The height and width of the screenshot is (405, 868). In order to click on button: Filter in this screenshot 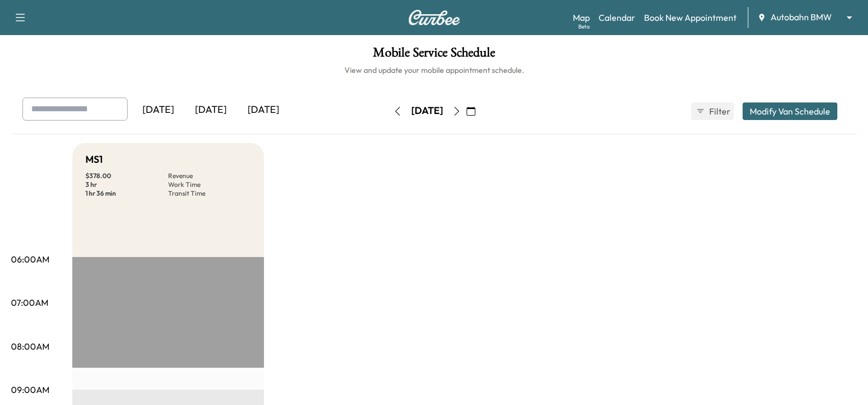, I will do `click(713, 111)`.